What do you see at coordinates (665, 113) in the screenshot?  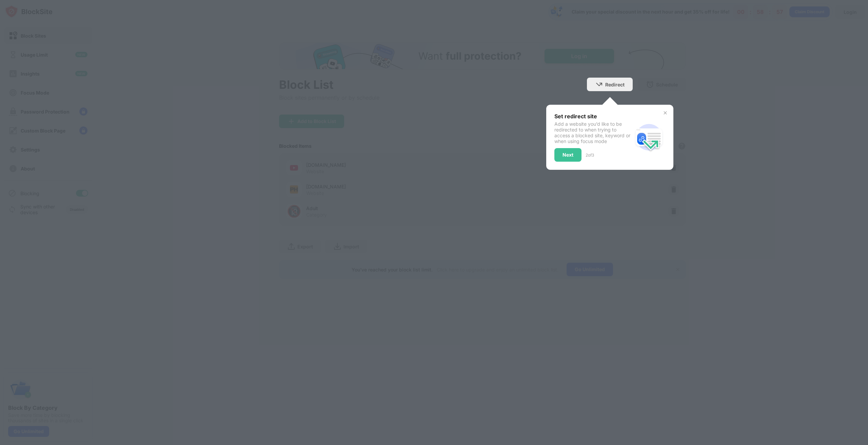 I see `img: x-button.svg` at bounding box center [665, 113].